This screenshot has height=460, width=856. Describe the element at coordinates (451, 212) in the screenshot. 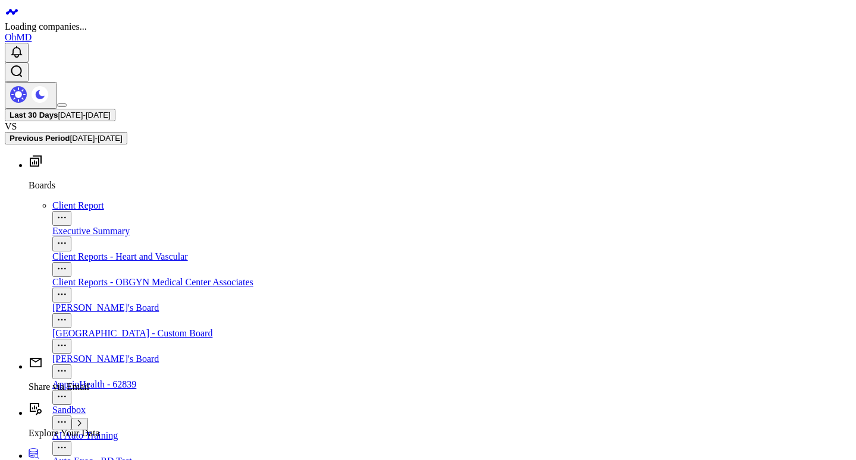

I see `a: Client ReportOpen board menu` at that location.